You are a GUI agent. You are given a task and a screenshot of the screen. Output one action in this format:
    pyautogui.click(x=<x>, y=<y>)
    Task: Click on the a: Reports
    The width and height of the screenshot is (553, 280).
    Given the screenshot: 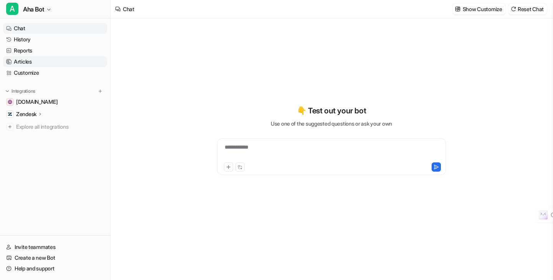 What is the action you would take?
    pyautogui.click(x=55, y=51)
    